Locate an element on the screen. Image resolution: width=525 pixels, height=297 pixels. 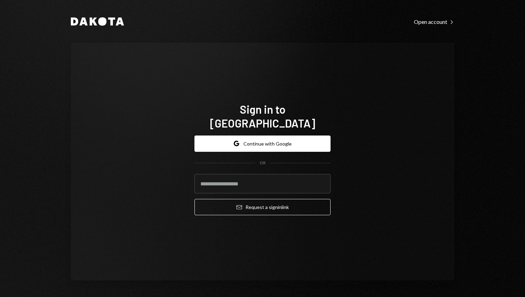
button: Request a signinlink is located at coordinates (262, 207).